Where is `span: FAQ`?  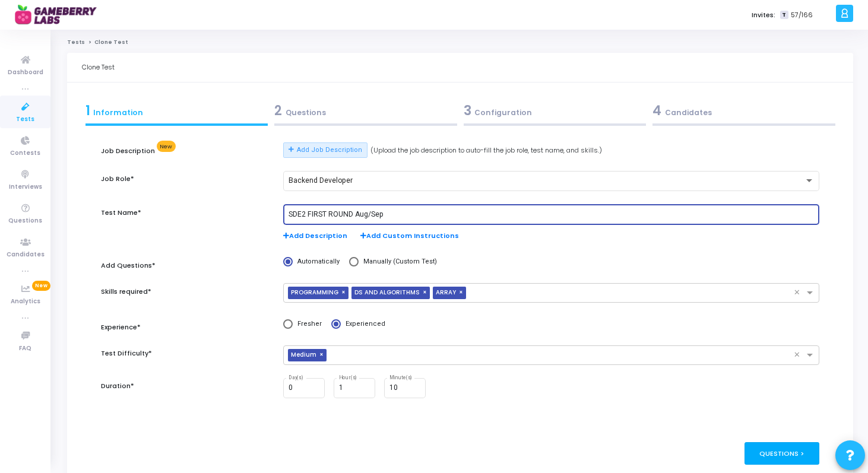
span: FAQ is located at coordinates (25, 348).